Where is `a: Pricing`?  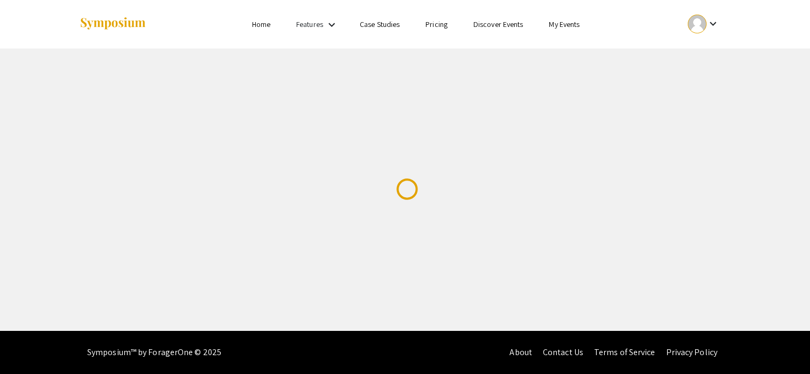 a: Pricing is located at coordinates (436, 24).